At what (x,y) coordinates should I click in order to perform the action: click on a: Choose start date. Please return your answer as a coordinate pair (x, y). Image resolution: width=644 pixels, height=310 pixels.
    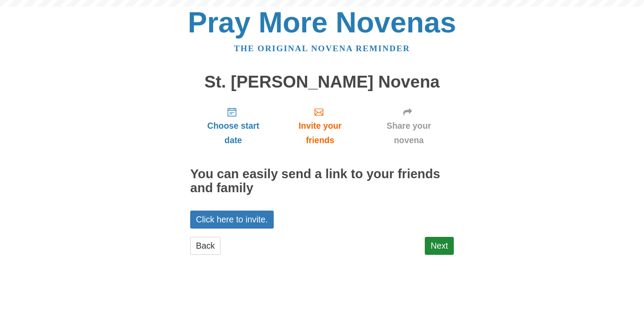
    Looking at the image, I should click on (233, 126).